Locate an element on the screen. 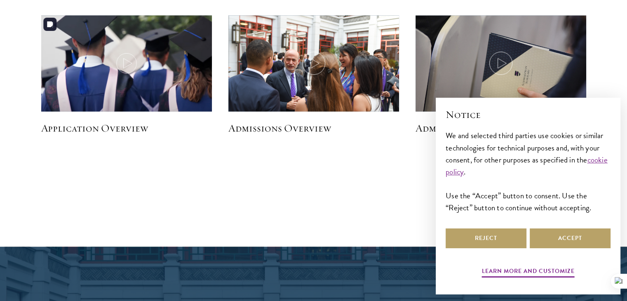  h5: Admissions Info session is located at coordinates (501, 128).